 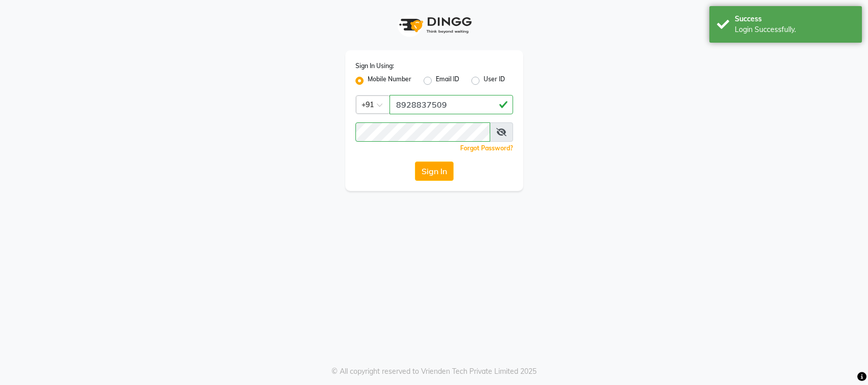 What do you see at coordinates (435, 171) in the screenshot?
I see `button: Sign In` at bounding box center [435, 171].